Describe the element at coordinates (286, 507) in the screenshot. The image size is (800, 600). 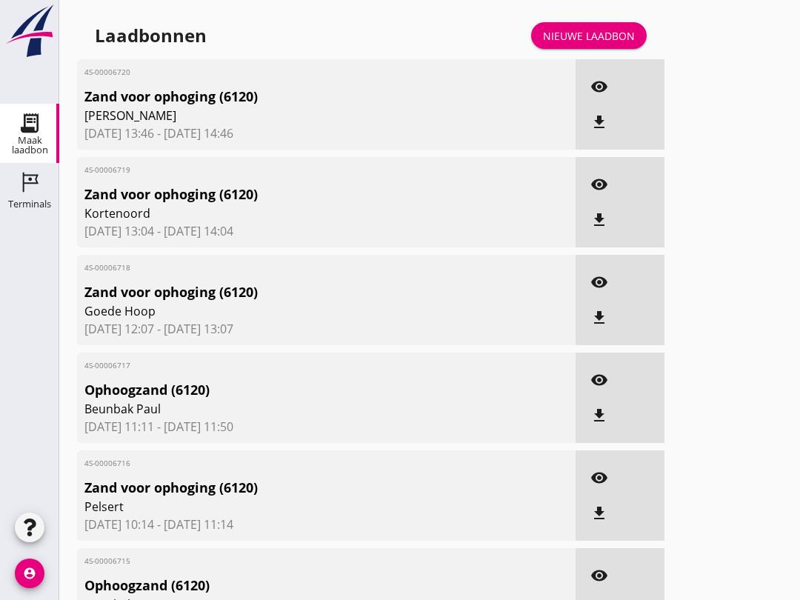
I see `span: Pelsert` at that location.